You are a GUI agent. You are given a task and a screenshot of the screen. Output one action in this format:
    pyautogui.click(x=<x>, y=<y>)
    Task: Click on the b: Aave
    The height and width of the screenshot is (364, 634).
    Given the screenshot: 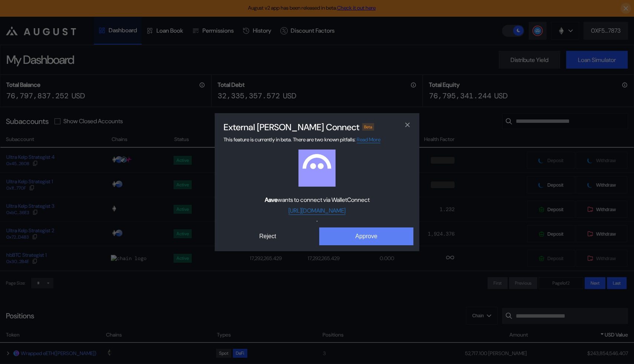 What is the action you would take?
    pyautogui.click(x=271, y=200)
    